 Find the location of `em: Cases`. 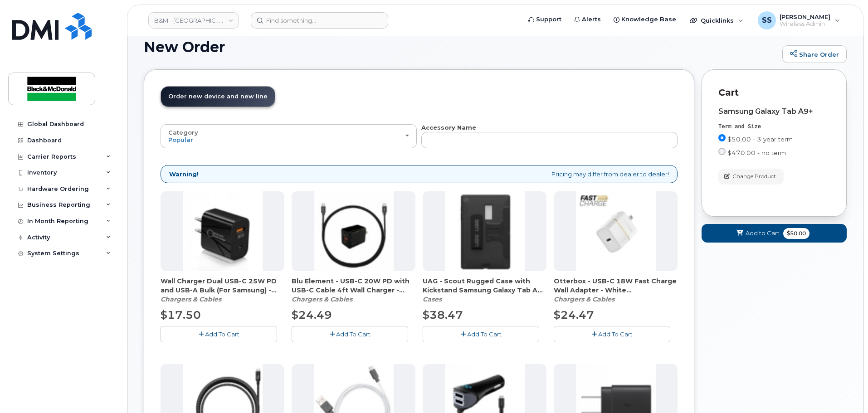

em: Cases is located at coordinates (432, 300).